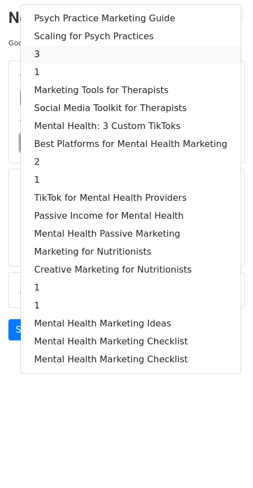 This screenshot has width=253, height=488. Describe the element at coordinates (131, 108) in the screenshot. I see `a: Social Media Toolkit for Therapists` at that location.